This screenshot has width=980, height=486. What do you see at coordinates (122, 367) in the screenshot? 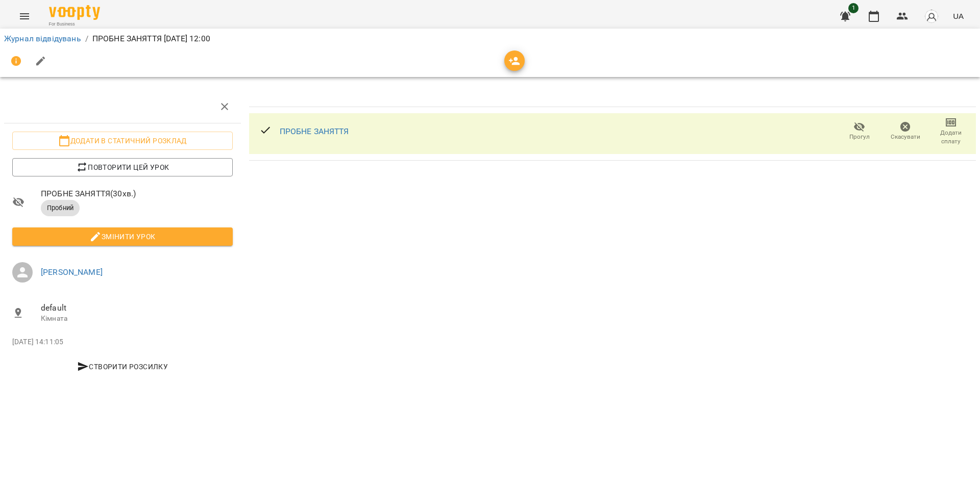
I see `span: Створити розсилку` at bounding box center [122, 367].